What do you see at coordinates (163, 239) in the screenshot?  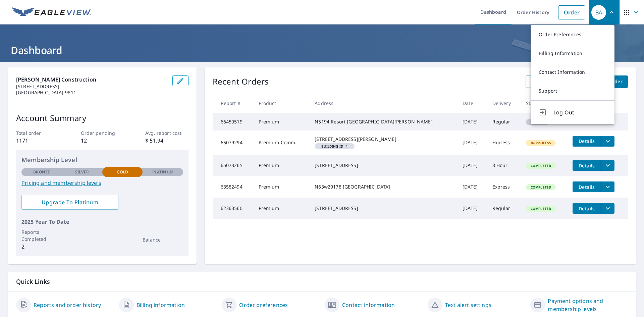 I see `p: Balance` at bounding box center [163, 239].